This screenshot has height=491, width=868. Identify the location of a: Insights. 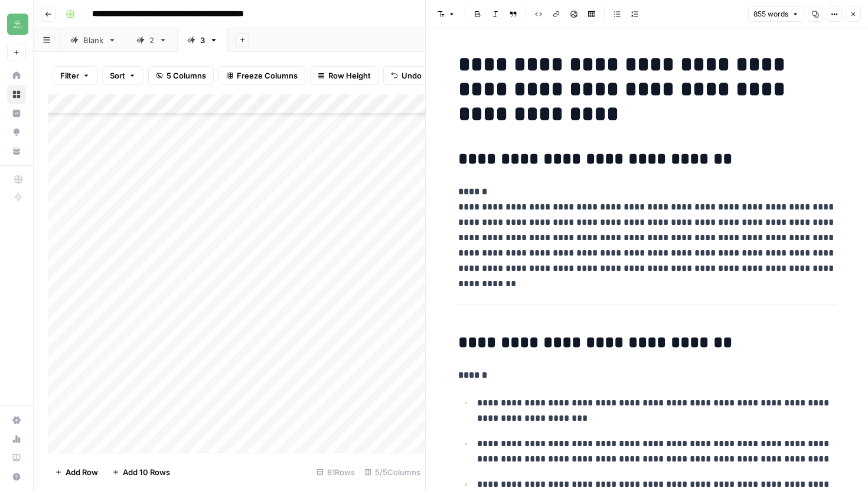
(17, 114).